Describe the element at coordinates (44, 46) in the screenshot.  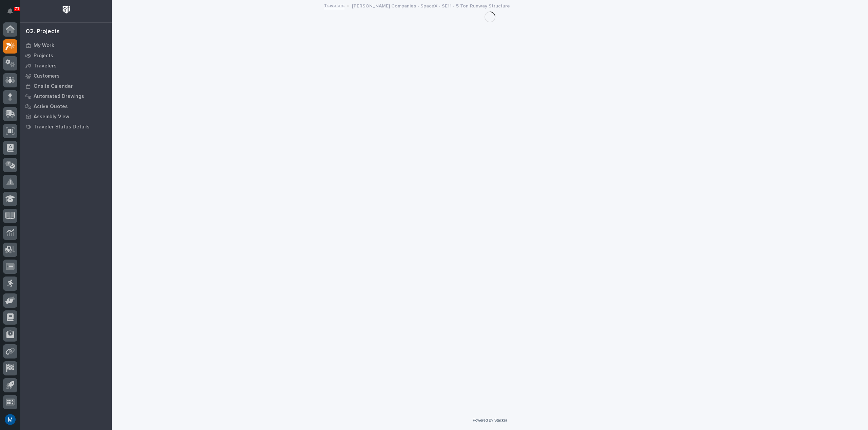
I see `p: My Work` at that location.